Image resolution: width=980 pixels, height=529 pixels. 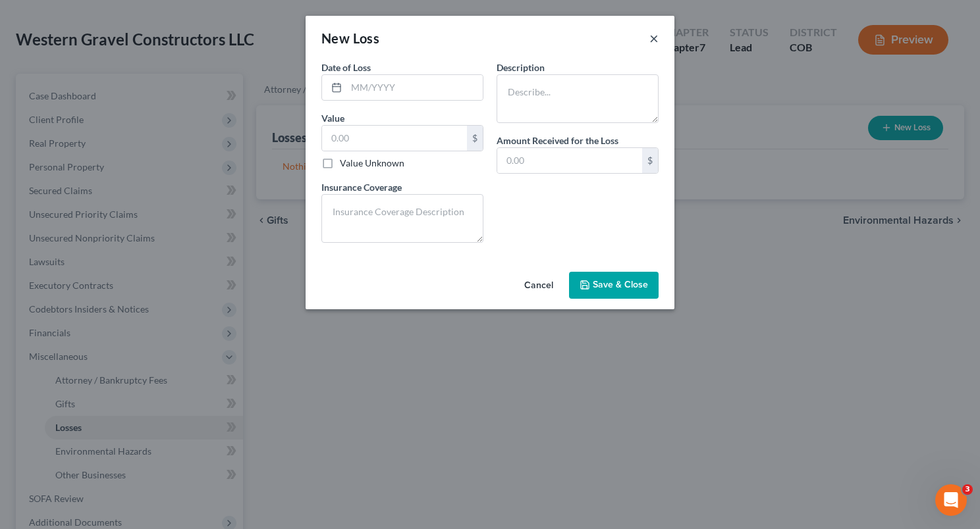 What do you see at coordinates (557, 141) in the screenshot?
I see `label: Amount Received for the Loss` at bounding box center [557, 141].